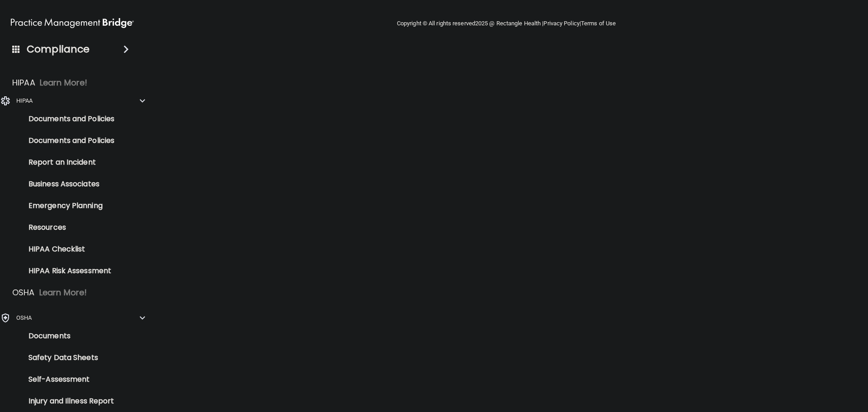 This screenshot has height=412, width=868. What do you see at coordinates (67, 184) in the screenshot?
I see `p: Business Associates` at bounding box center [67, 184].